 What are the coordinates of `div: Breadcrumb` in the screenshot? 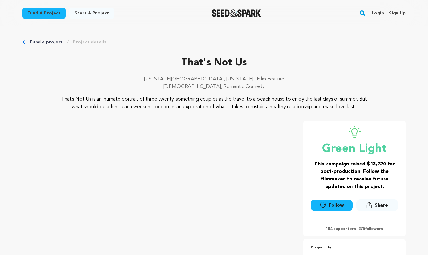 It's located at (214, 42).